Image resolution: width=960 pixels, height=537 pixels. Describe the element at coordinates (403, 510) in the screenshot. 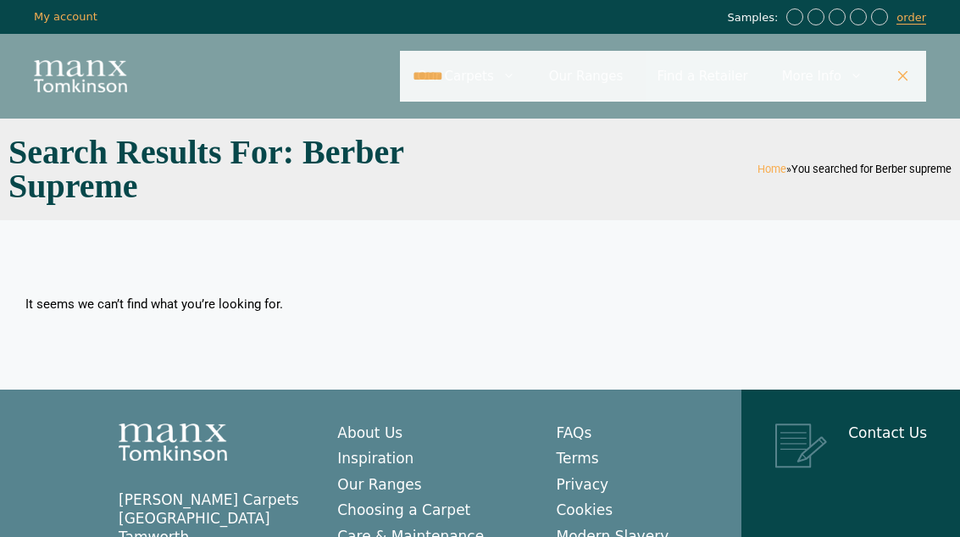

I see `a: Choosing a Carpet` at that location.